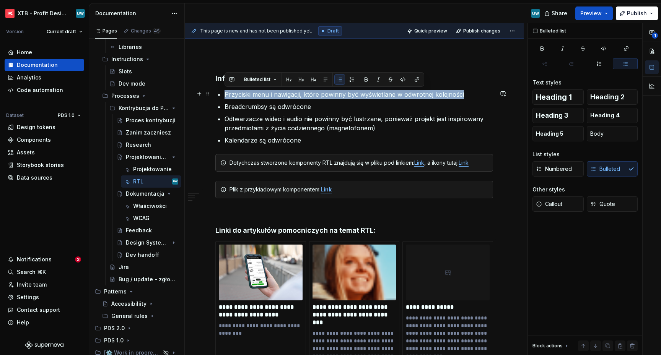 The image size is (661, 355). I want to click on span: Quote, so click(602, 204).